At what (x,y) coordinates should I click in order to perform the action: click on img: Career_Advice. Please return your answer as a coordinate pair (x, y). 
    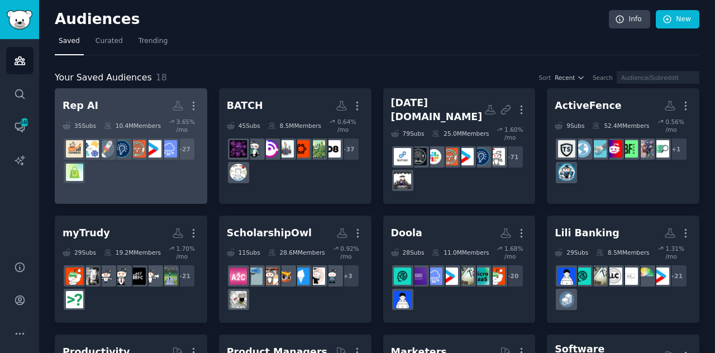
    Looking at the image, I should click on (121, 276).